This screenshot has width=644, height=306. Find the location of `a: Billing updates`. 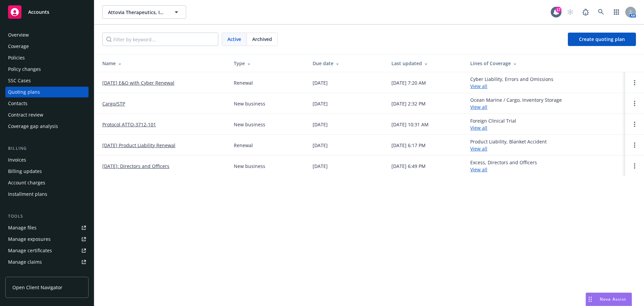

a: Billing updates is located at coordinates (47, 171).